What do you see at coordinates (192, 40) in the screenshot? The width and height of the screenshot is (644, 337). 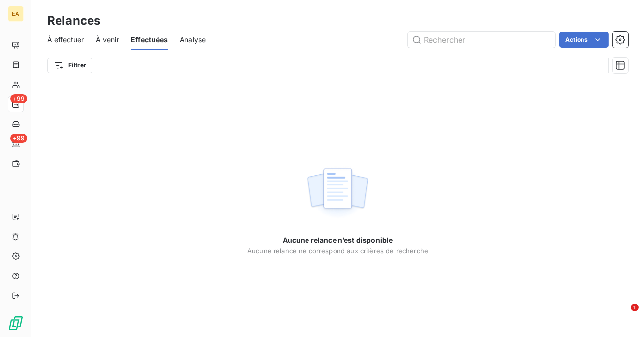 I see `span: Analyse` at bounding box center [192, 40].